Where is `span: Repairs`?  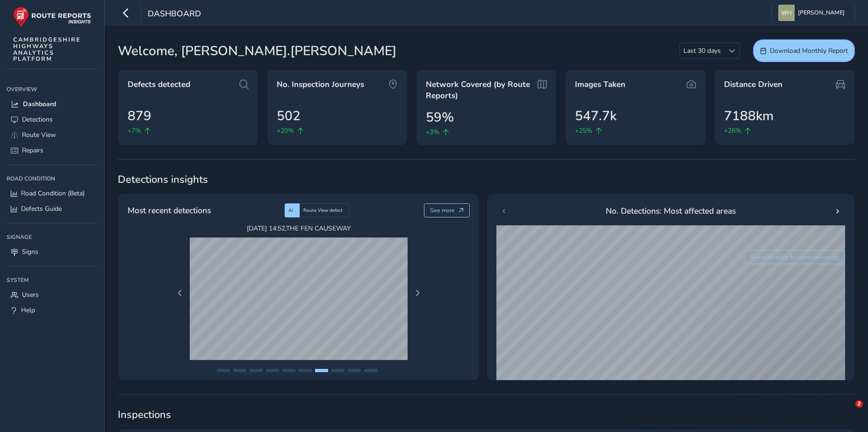
span: Repairs is located at coordinates (33, 150).